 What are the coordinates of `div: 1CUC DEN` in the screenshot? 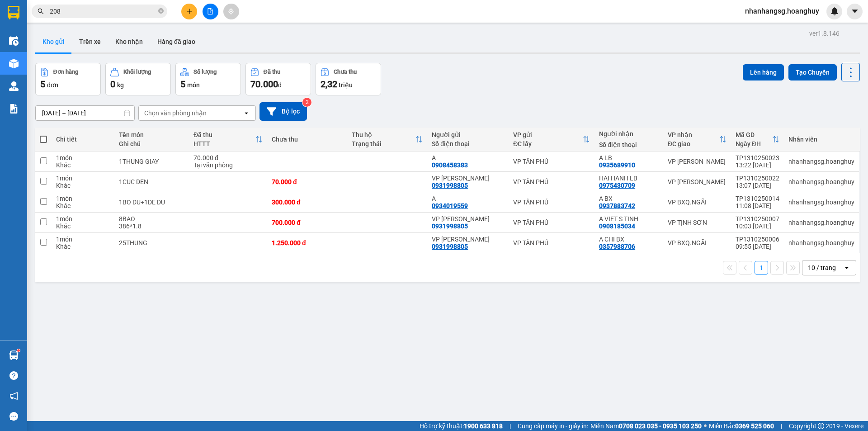 It's located at (151, 182).